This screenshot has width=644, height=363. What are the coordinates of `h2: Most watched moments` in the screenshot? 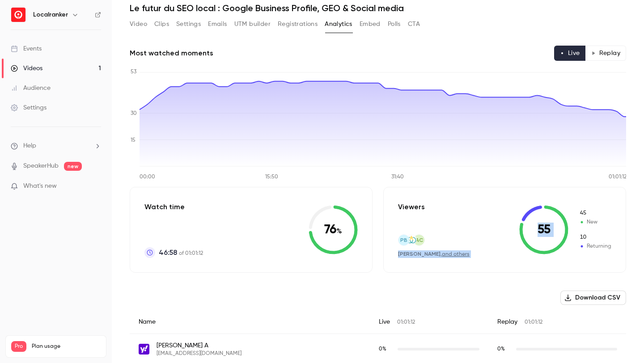 It's located at (171, 53).